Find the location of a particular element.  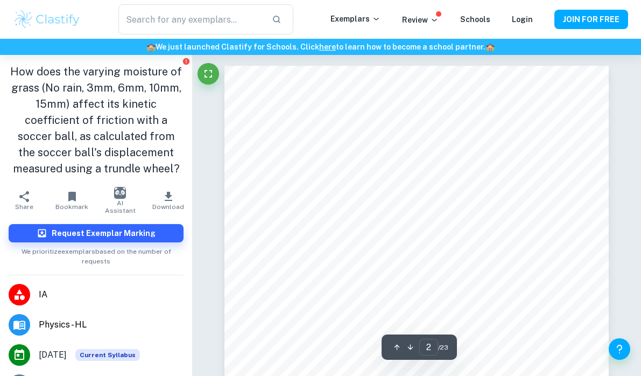

h6: We just launched Clastify for Schools. Click to learn how to become a school partner. is located at coordinates (320, 47).